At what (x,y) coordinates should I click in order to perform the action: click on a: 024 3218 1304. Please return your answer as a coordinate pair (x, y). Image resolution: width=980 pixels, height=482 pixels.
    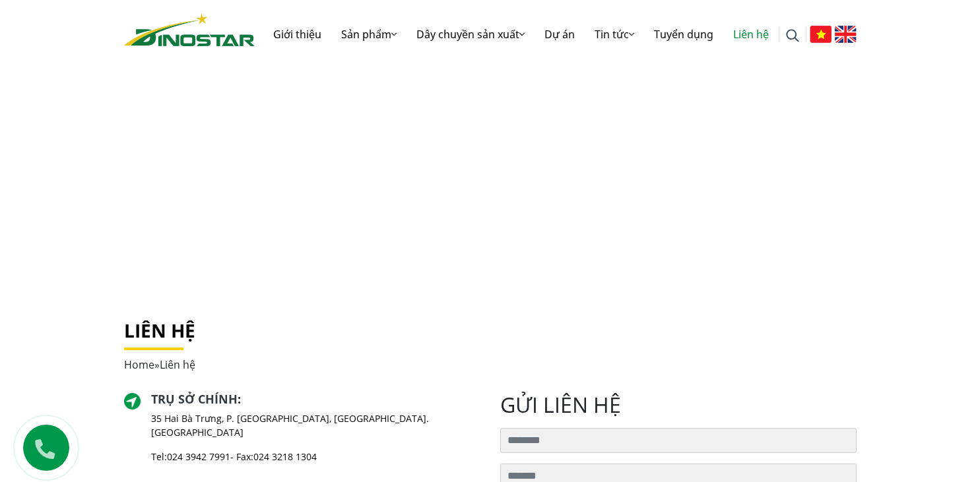
    Looking at the image, I should click on (285, 457).